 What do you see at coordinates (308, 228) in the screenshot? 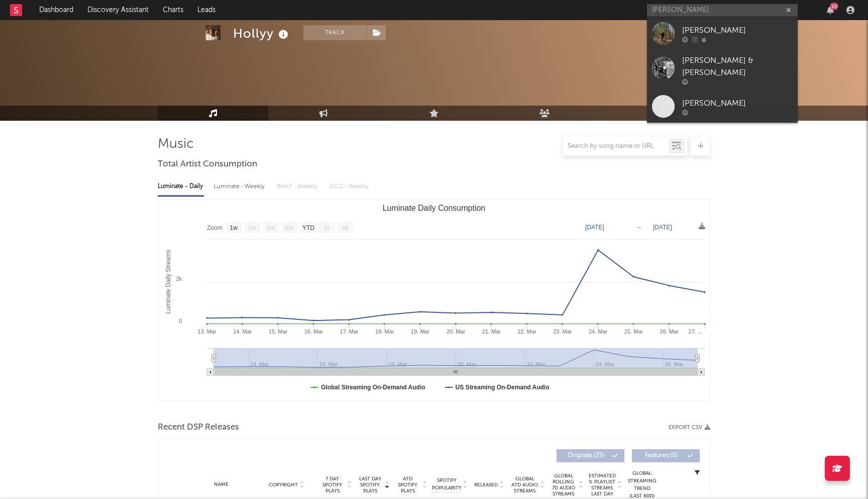
I see `text: YTD` at bounding box center [308, 228].